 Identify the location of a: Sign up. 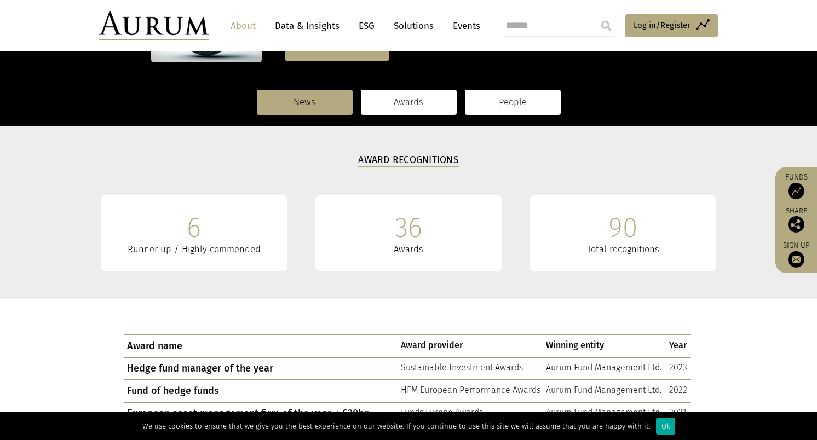
(796, 254).